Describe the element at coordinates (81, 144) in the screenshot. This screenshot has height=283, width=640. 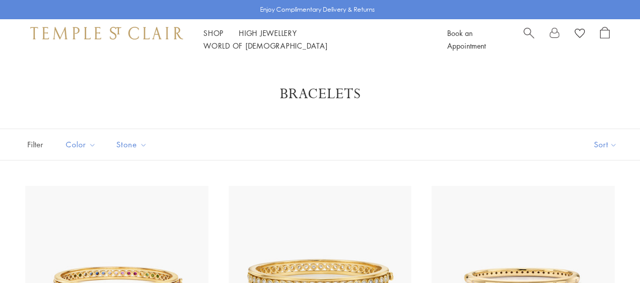
I see `button: Color` at that location.